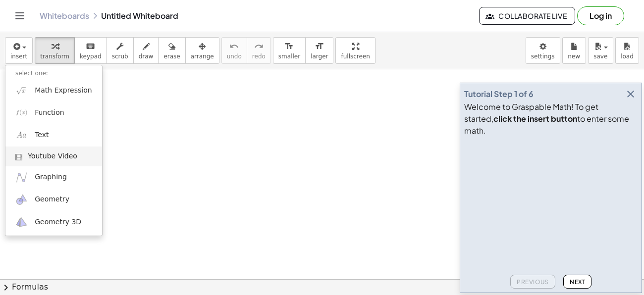 Image resolution: width=644 pixels, height=295 pixels. I want to click on button: Collaborate Live, so click(527, 16).